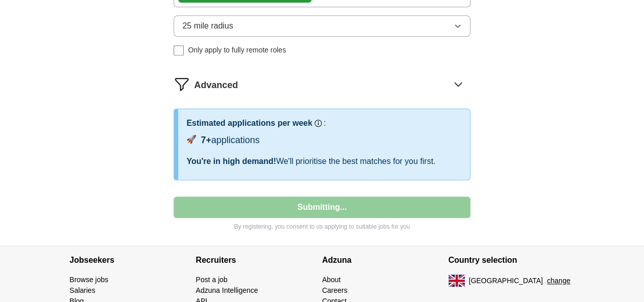 Image resolution: width=644 pixels, height=302 pixels. I want to click on span: 25 mile radius, so click(207, 26).